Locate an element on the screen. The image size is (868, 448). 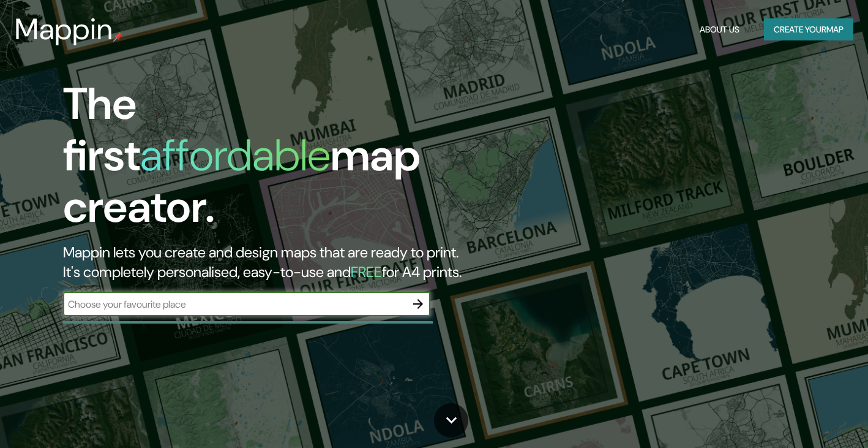
h1: affordable is located at coordinates (236, 155).